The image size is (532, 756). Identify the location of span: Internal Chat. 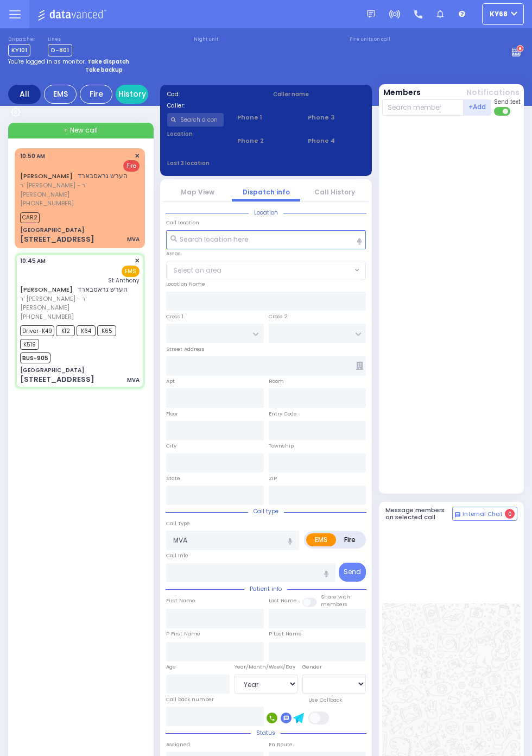
(483, 514).